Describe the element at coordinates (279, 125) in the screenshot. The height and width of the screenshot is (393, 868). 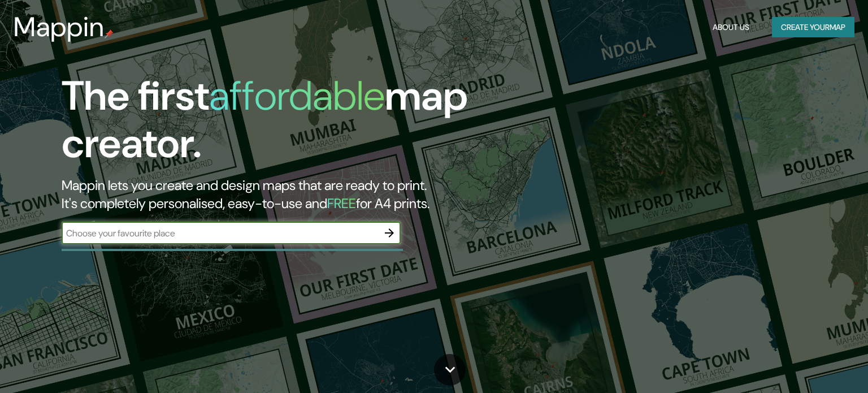
I see `h1: The first map creator.` at that location.